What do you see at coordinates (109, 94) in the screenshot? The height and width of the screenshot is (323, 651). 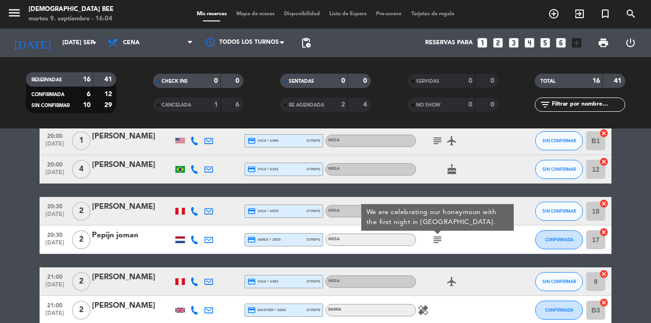 I see `strong: 12` at bounding box center [109, 94].